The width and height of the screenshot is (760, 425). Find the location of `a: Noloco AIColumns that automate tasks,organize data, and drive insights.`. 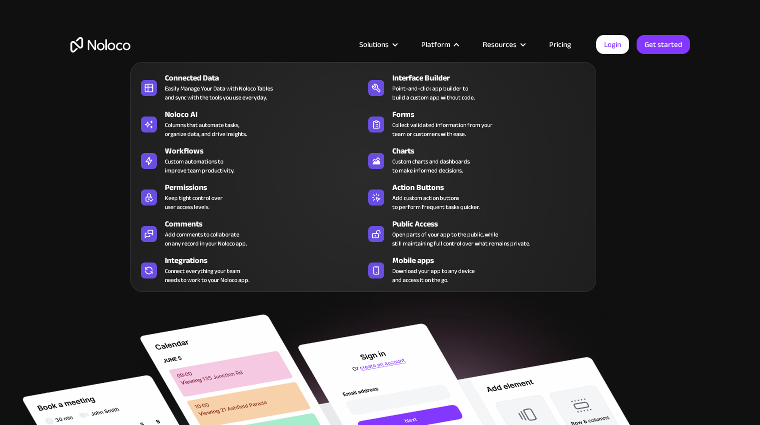

a: Noloco AIColumns that automate tasks,organize data, and drive insights. is located at coordinates (249, 123).